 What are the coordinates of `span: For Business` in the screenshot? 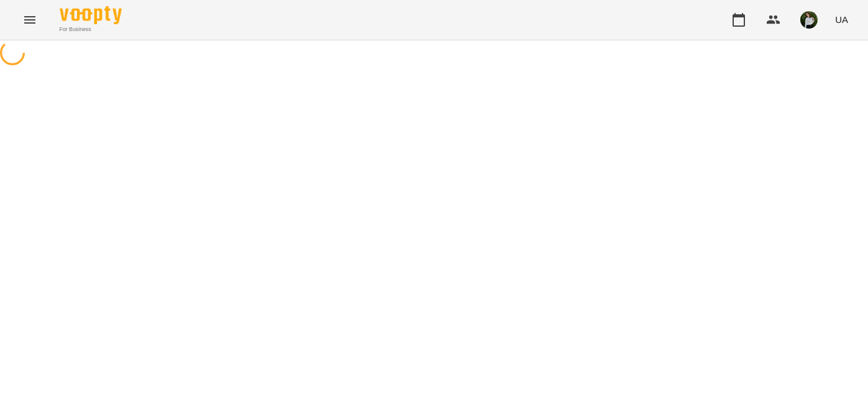 It's located at (90, 29).